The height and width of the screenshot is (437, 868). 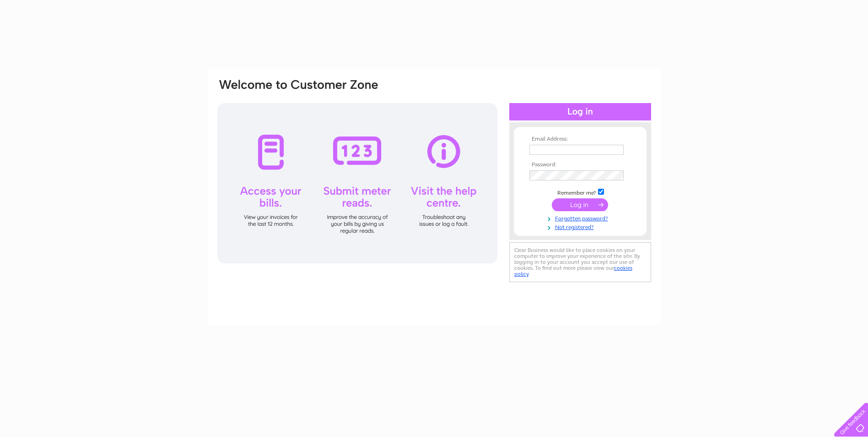 I want to click on th: Email Address:, so click(x=580, y=139).